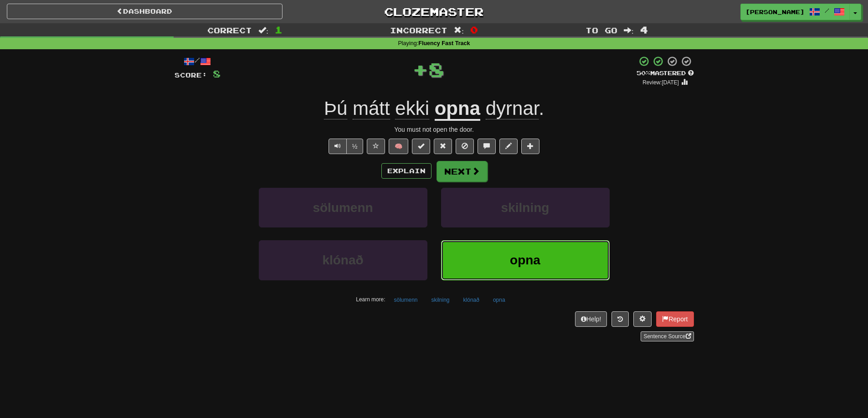 This screenshot has height=418, width=868. Describe the element at coordinates (444, 43) in the screenshot. I see `strong: Fluency Fast Track` at that location.